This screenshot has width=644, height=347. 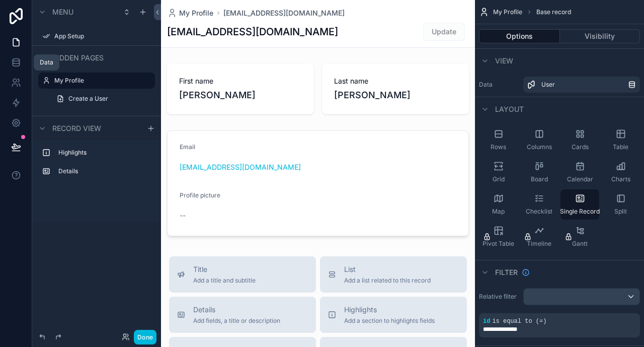 What do you see at coordinates (102, 81) in the screenshot?
I see `label: My Profile` at bounding box center [102, 81].